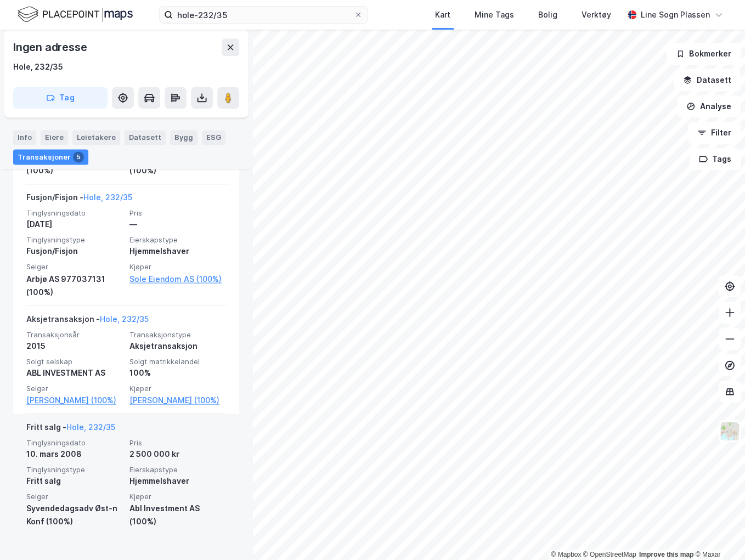 Image resolution: width=745 pixels, height=560 pixels. What do you see at coordinates (87, 321) in the screenshot?
I see `div: Aksjetransaksjon -` at bounding box center [87, 321].